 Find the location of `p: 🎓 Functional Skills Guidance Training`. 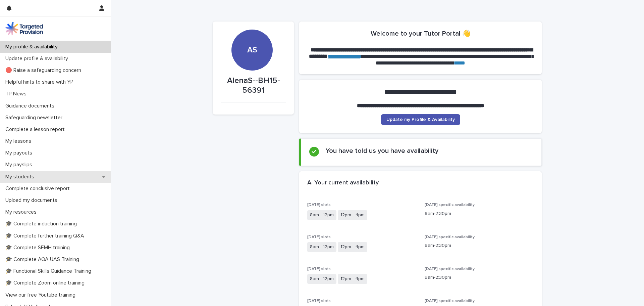

p: 🎓 Functional Skills Guidance Training is located at coordinates (50, 271).